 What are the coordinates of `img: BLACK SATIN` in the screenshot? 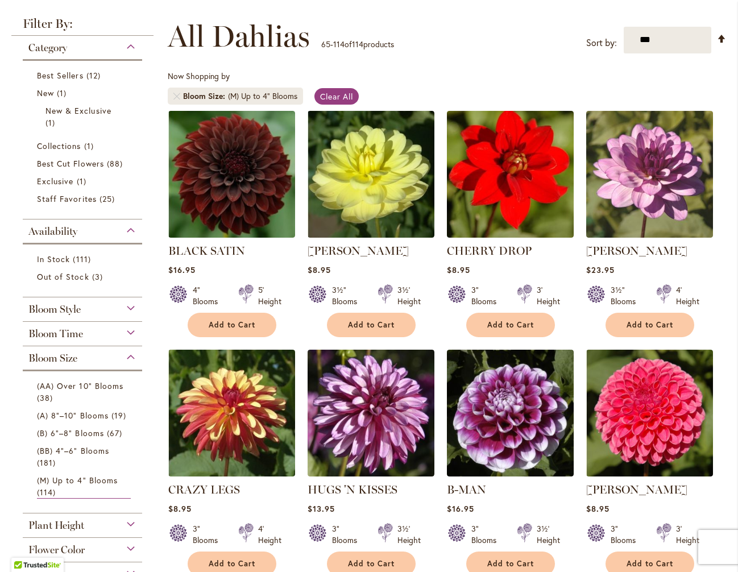 It's located at (231, 174).